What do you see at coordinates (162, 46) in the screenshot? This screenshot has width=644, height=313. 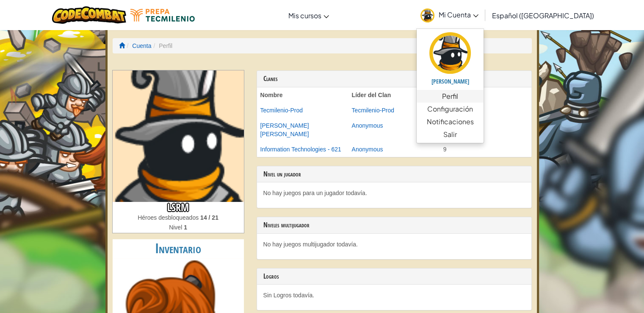 I see `li: Perfil` at bounding box center [162, 46].